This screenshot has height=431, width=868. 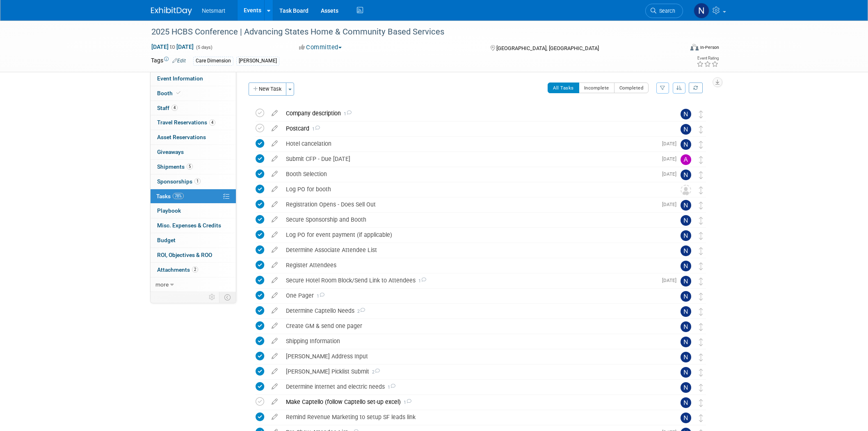 What do you see at coordinates (179, 182) in the screenshot?
I see `span: Sponsorships` at bounding box center [179, 182].